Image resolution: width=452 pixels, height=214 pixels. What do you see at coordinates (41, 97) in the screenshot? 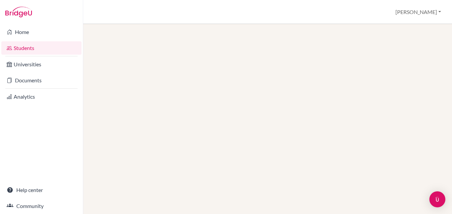
I see `a: Analytics` at bounding box center [41, 97].